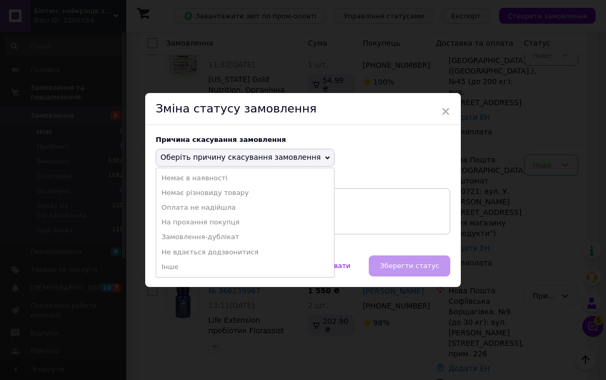 The image size is (606, 380). I want to click on div: Причина скасування замовлення, so click(303, 139).